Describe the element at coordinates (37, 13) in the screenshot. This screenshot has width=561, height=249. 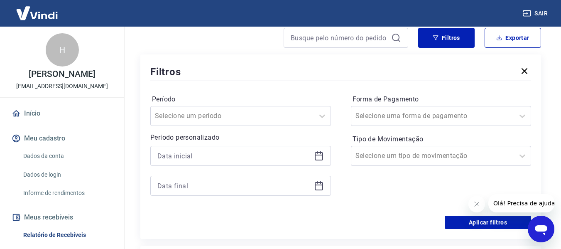
I see `img: Vindi` at that location.